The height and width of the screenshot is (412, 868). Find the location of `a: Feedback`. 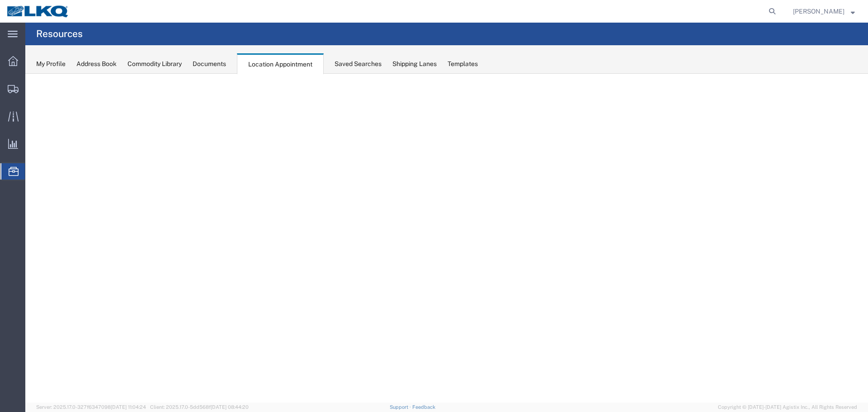

a: Feedback is located at coordinates (423, 407).